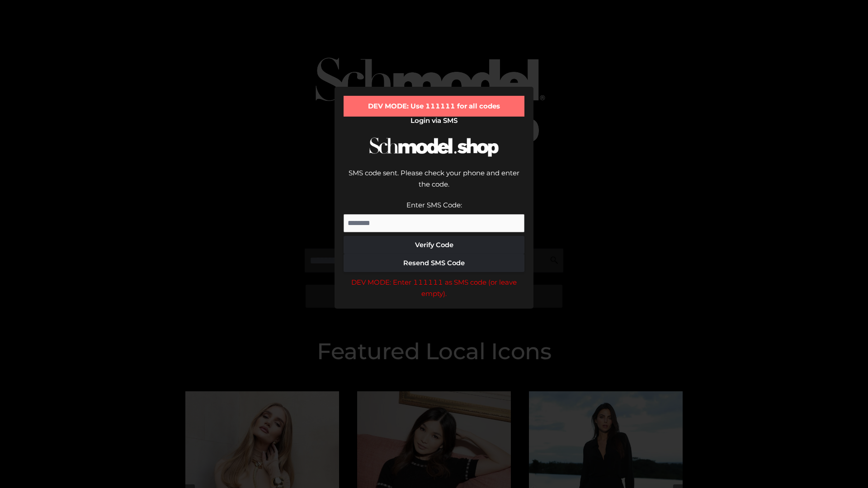  What do you see at coordinates (434, 245) in the screenshot?
I see `button: Verify Code` at bounding box center [434, 245].